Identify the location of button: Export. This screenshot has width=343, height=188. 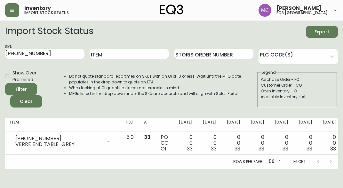
(322, 32).